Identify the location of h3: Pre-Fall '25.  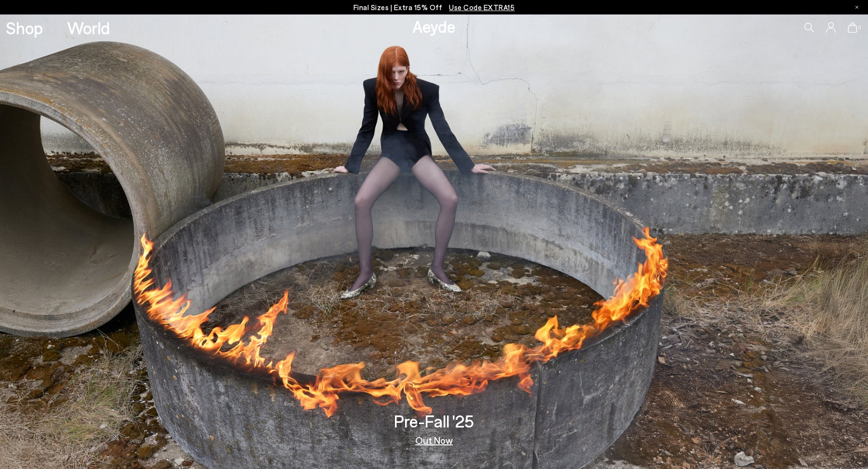
(434, 421).